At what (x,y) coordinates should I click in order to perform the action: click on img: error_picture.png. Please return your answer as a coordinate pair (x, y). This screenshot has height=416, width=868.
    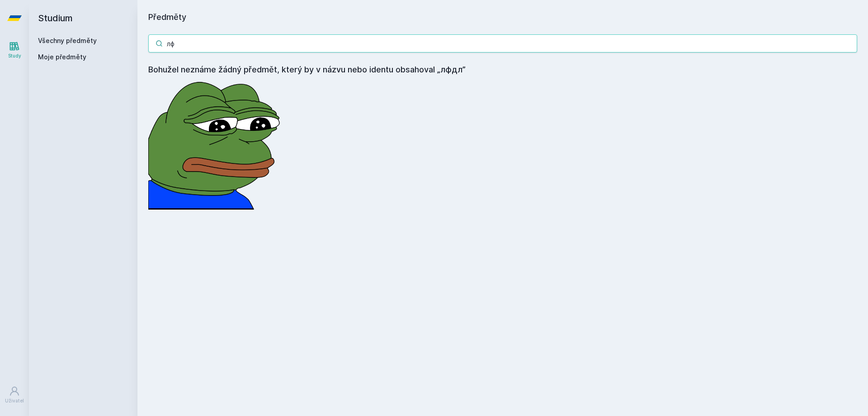
    Looking at the image, I should click on (216, 143).